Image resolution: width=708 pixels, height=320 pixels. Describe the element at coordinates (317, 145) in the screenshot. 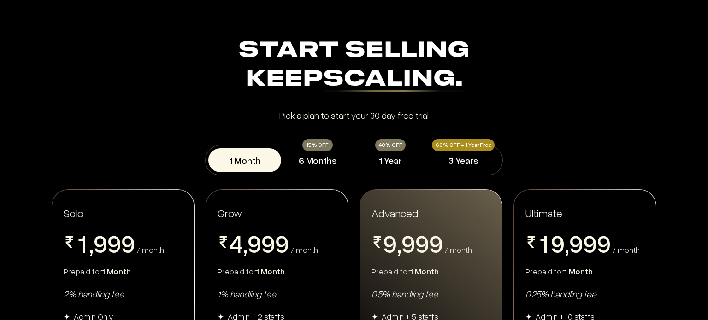

I see `div: 15% OFF` at that location.